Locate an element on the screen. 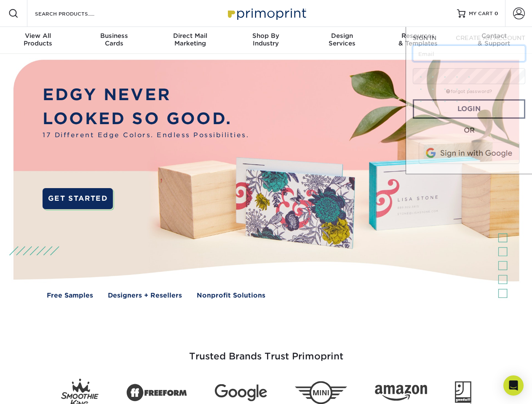 This screenshot has height=404, width=532. a: Shop ByIndustry is located at coordinates (266, 40).